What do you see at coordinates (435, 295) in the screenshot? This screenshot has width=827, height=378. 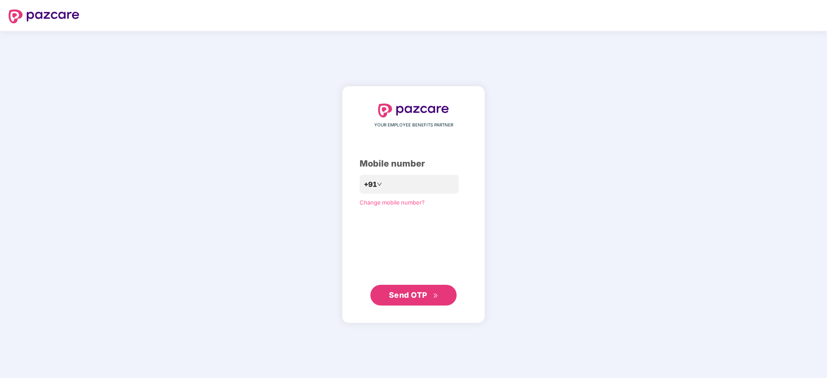 I see `span: double-right` at bounding box center [435, 295].